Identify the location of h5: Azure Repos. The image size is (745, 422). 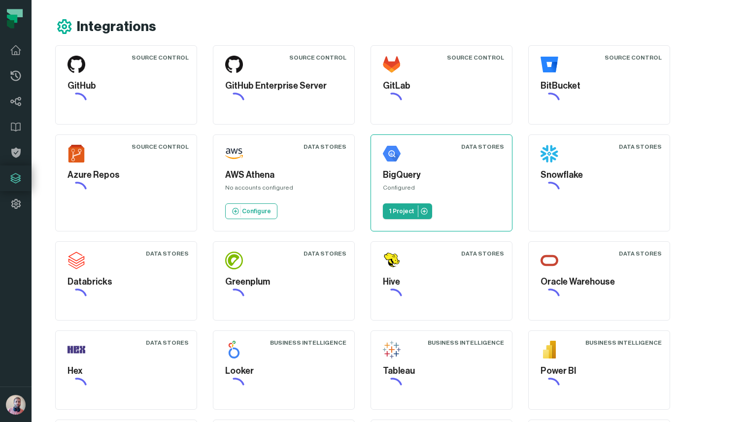
(126, 175).